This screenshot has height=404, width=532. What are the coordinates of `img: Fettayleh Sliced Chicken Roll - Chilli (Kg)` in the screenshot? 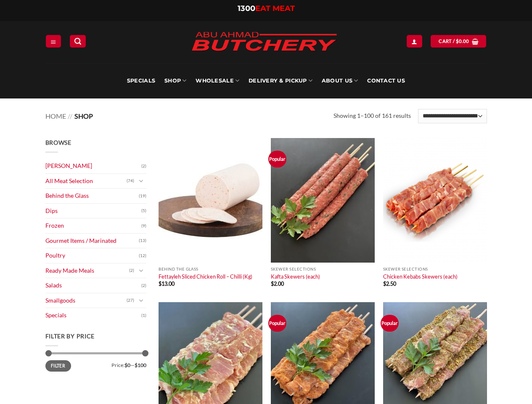 It's located at (210, 200).